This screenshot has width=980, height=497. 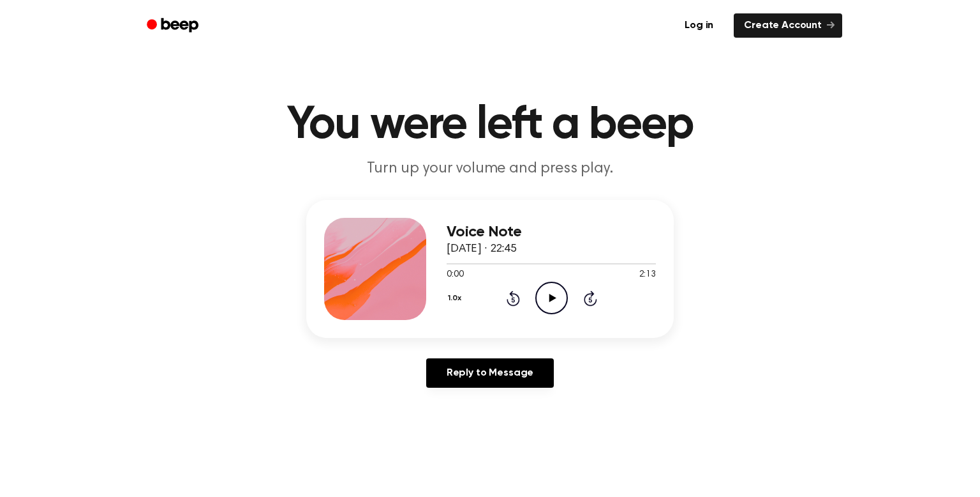 I want to click on h1: You were left a beep, so click(x=490, y=126).